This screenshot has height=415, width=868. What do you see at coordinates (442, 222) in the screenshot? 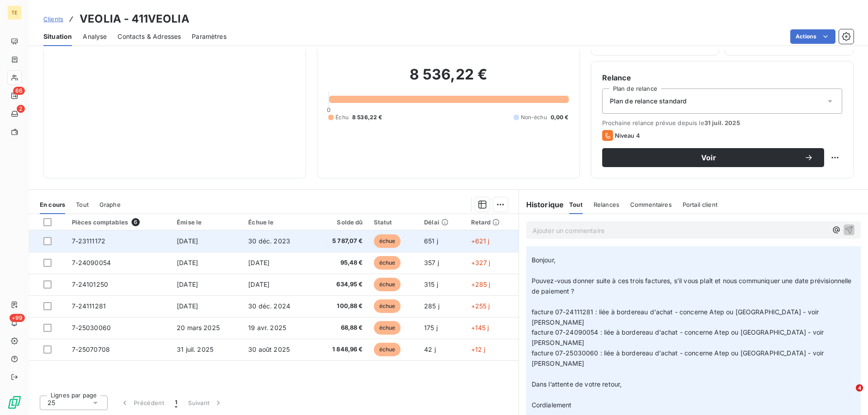
I see `div: Délai` at bounding box center [442, 222].